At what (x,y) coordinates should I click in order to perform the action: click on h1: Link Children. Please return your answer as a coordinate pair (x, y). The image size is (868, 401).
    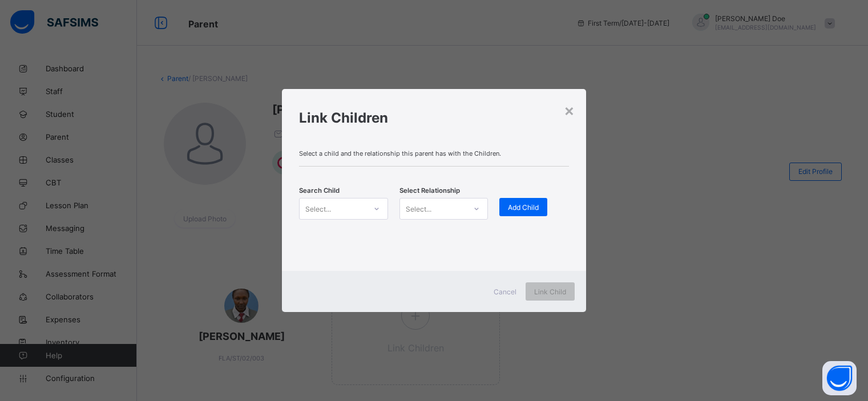
    Looking at the image, I should click on (434, 118).